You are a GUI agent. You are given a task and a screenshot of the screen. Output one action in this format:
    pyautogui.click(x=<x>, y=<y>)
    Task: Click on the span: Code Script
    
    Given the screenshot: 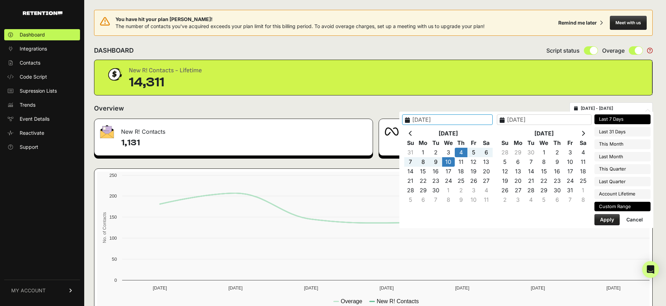 What is the action you would take?
    pyautogui.click(x=33, y=77)
    